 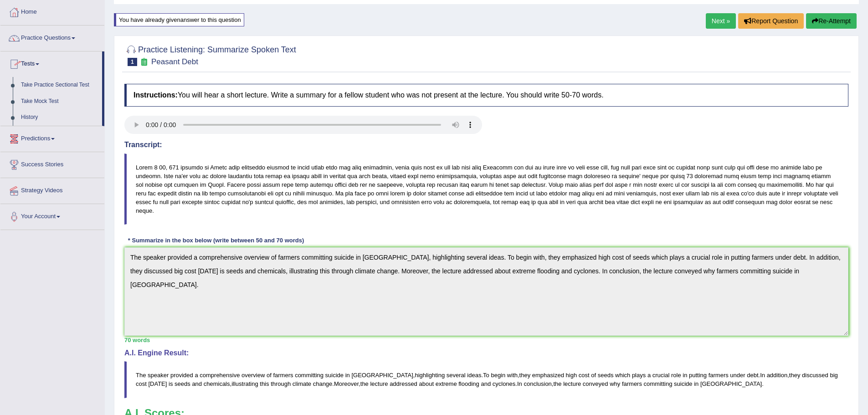 I want to click on span: through, so click(x=281, y=384).